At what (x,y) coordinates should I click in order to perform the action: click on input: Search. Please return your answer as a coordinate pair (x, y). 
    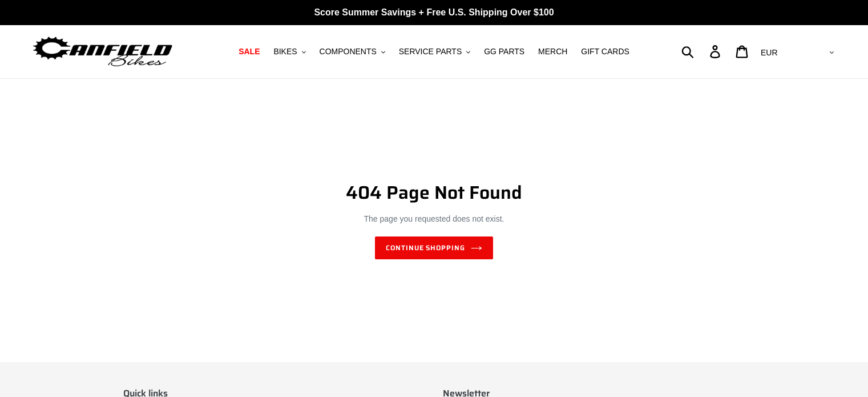
    Looking at the image, I should click on (702, 51).